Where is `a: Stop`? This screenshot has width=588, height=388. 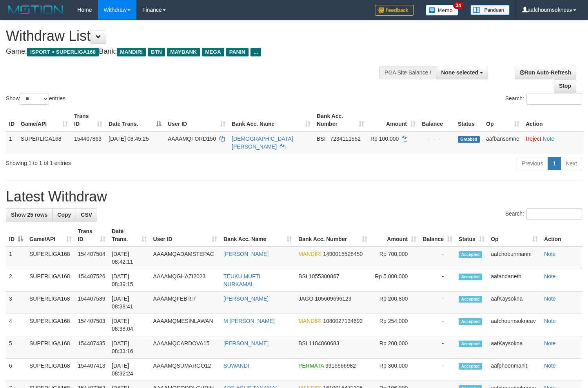 a: Stop is located at coordinates (565, 86).